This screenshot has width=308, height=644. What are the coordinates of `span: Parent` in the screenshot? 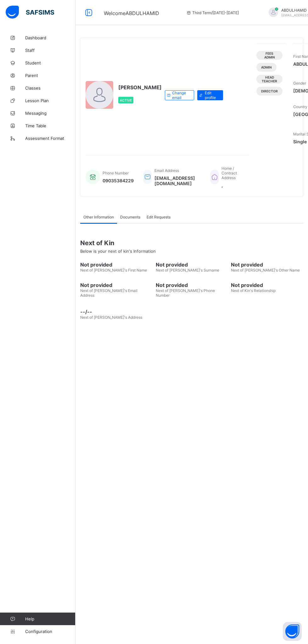 It's located at (51, 75).